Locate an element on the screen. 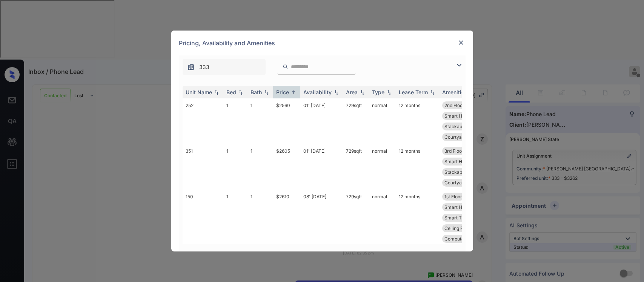 The width and height of the screenshot is (644, 282). span: 2nd Floor is located at coordinates (454, 105).